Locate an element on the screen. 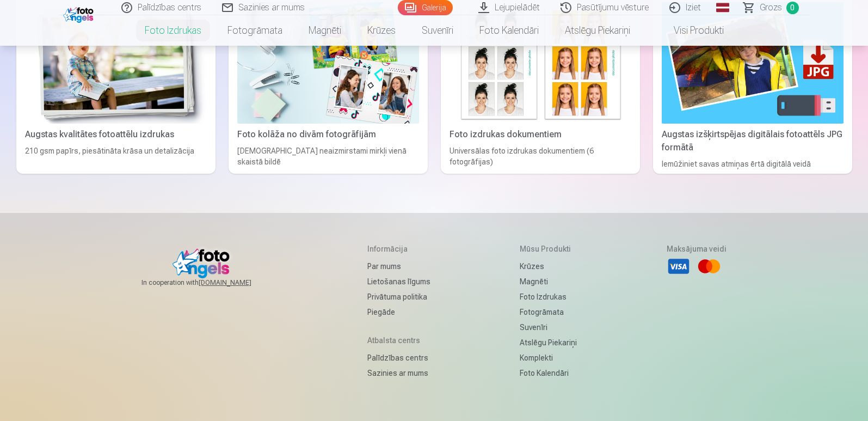 The width and height of the screenshot is (868, 421). div: 210 gsm papīrs, piesātināta krāsa un detalizācija is located at coordinates (116, 157).